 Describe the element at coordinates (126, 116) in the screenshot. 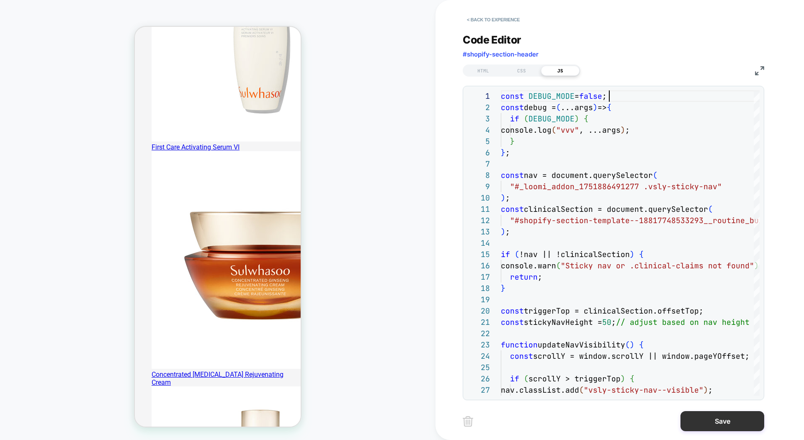

I see `a: First Care Activating Serum VI` at that location.